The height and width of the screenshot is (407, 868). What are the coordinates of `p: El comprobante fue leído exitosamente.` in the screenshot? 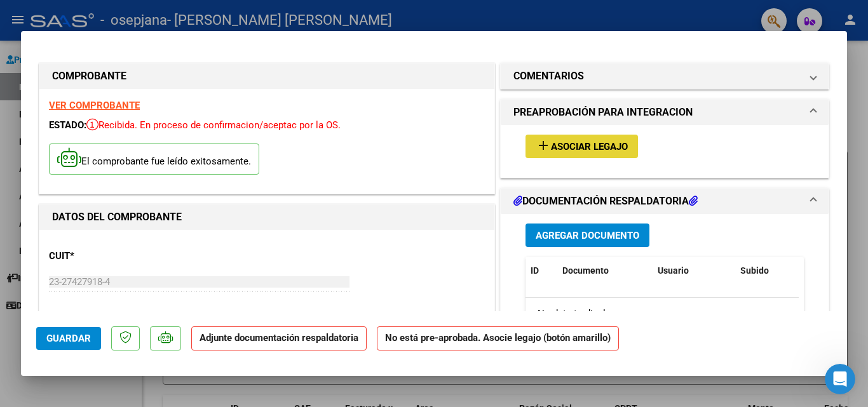 It's located at (154, 159).